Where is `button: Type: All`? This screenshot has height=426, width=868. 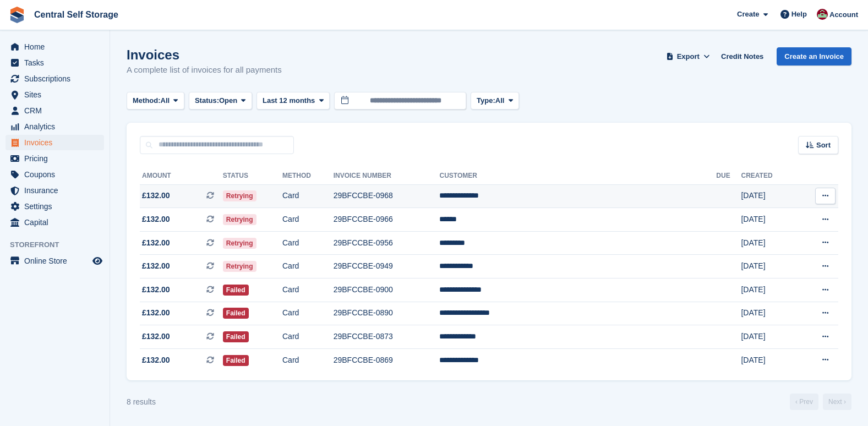
button: Type: All is located at coordinates (494, 101).